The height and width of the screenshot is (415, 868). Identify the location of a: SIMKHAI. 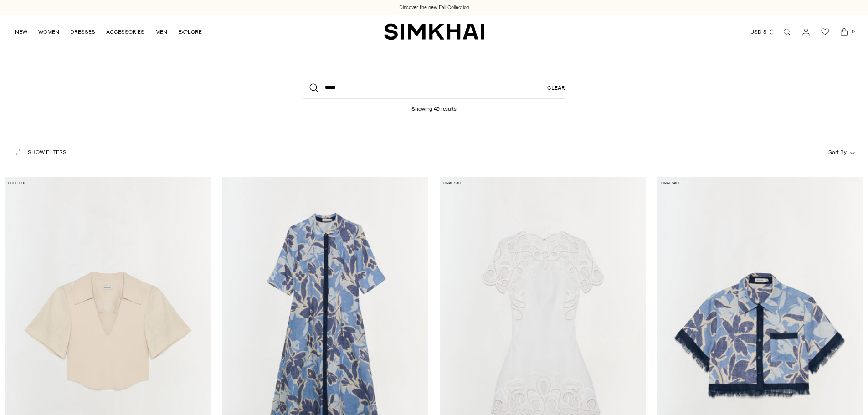
(434, 31).